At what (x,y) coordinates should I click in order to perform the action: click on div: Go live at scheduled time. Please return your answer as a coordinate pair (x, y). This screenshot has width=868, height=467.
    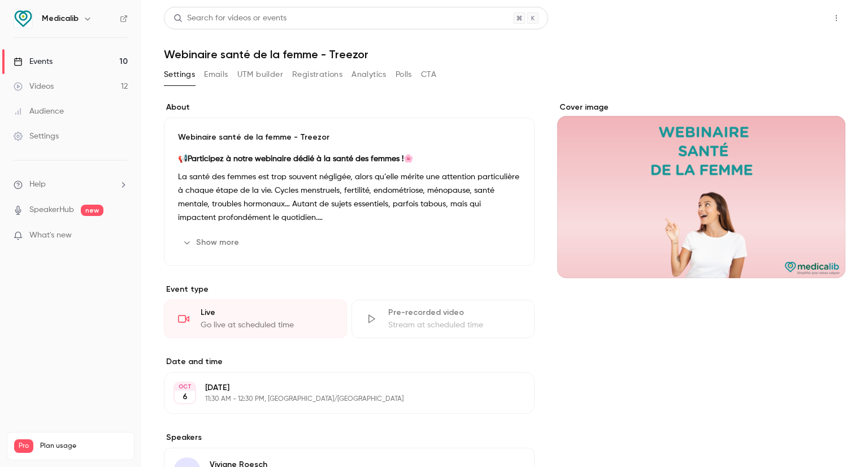
    Looking at the image, I should click on (267, 325).